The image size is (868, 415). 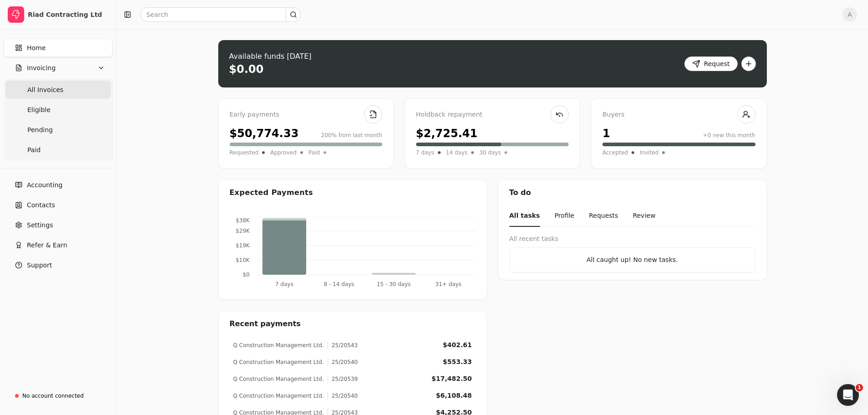 What do you see at coordinates (40, 130) in the screenshot?
I see `span: Pending` at bounding box center [40, 130].